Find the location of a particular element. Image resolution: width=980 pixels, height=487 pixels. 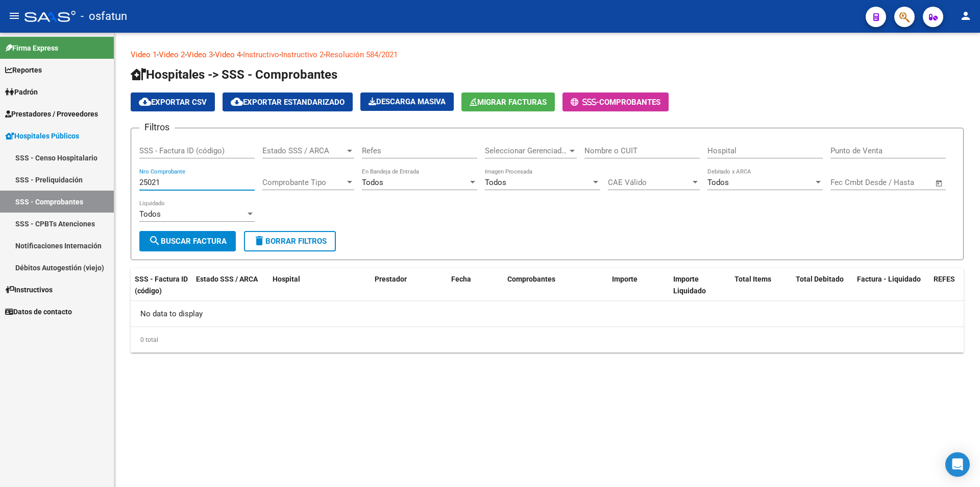

span: Seleccionar Gerenciador is located at coordinates (526, 151).